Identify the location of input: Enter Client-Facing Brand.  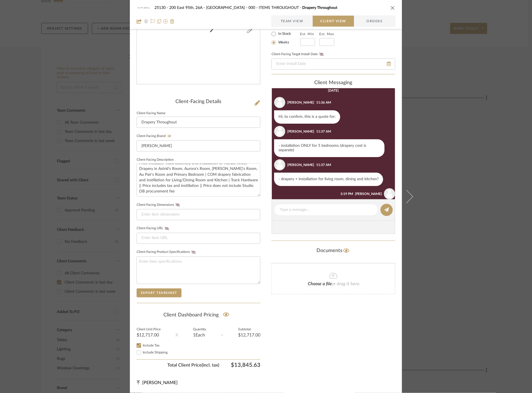
(199, 146).